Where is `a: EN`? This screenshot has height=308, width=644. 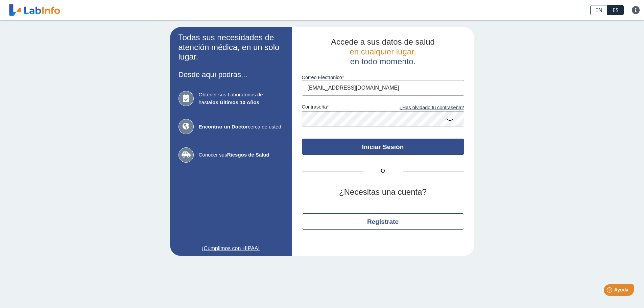
a: EN is located at coordinates (599, 10).